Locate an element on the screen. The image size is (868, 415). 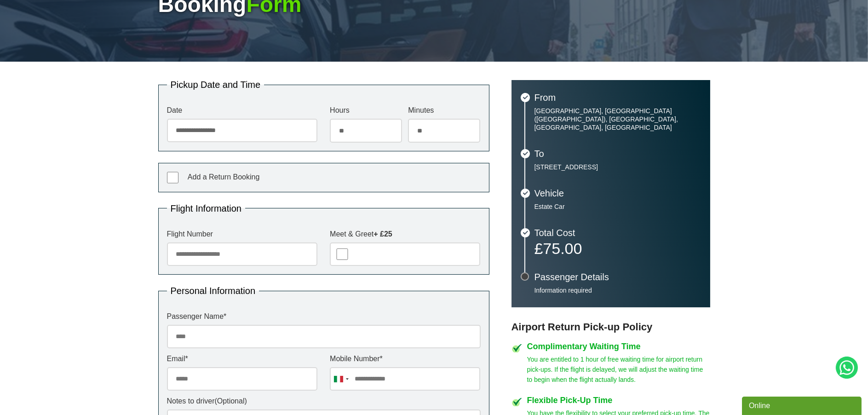
label: Meet & Greet is located at coordinates (405, 234).